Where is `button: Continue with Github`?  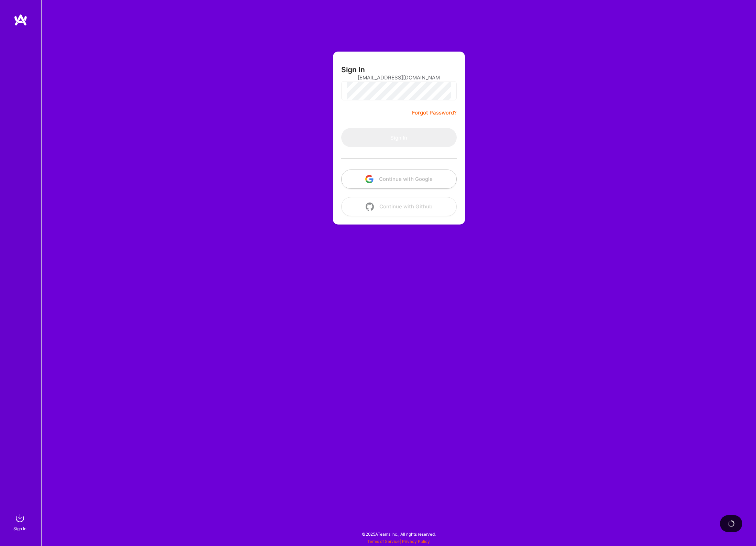
button: Continue with Github is located at coordinates (399, 207).